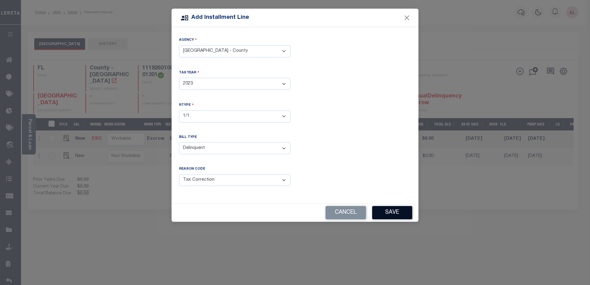 The width and height of the screenshot is (590, 285). What do you see at coordinates (189, 73) in the screenshot?
I see `label: Tax Year` at bounding box center [189, 73].